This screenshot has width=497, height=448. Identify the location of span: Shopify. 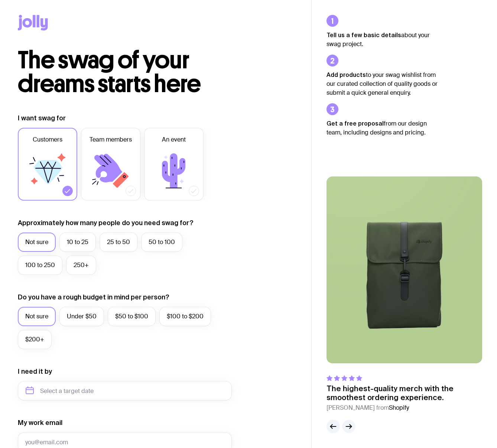
(399, 407).